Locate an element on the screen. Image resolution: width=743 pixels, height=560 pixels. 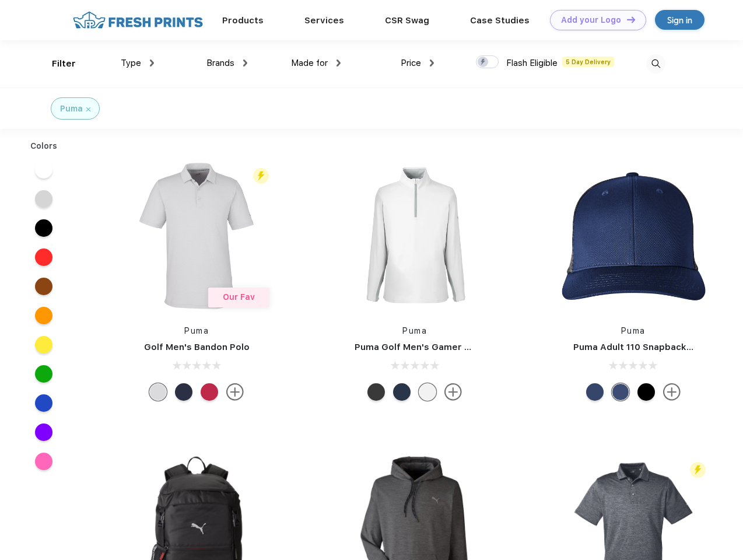
img: fo%20logo%202.webp is located at coordinates (138, 20).